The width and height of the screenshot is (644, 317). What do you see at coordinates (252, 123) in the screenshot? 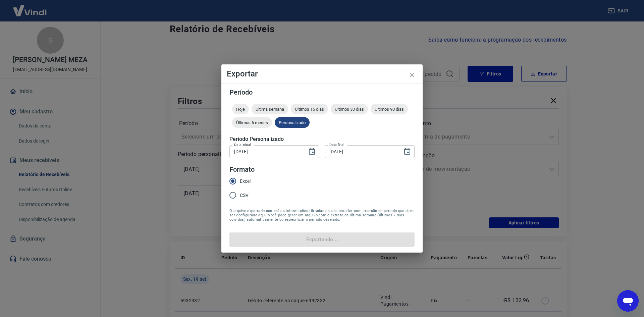
I see `div: Últimos 6 meses` at bounding box center [252, 123].